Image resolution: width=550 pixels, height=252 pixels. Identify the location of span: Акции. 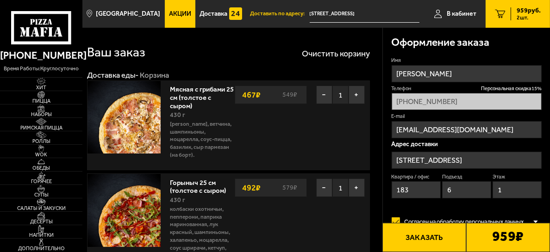
(180, 14).